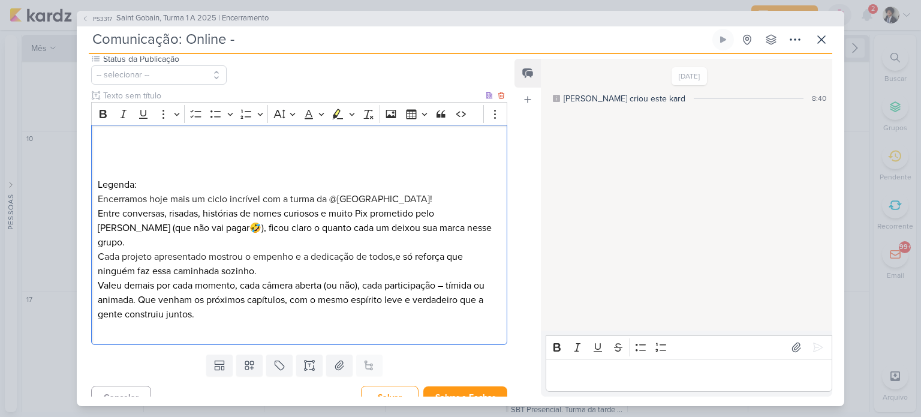 Image resolution: width=921 pixels, height=417 pixels. Describe the element at coordinates (723, 40) in the screenshot. I see `div: Ligar relógio` at that location.